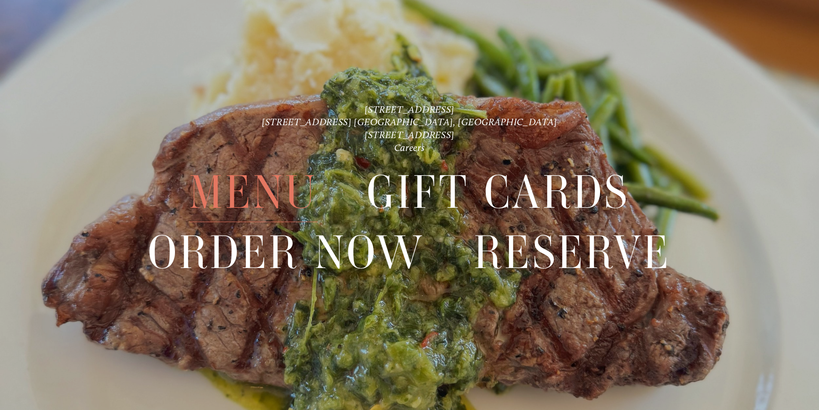 This screenshot has height=410, width=819. What do you see at coordinates (286, 252) in the screenshot?
I see `a: Order Now` at bounding box center [286, 252].